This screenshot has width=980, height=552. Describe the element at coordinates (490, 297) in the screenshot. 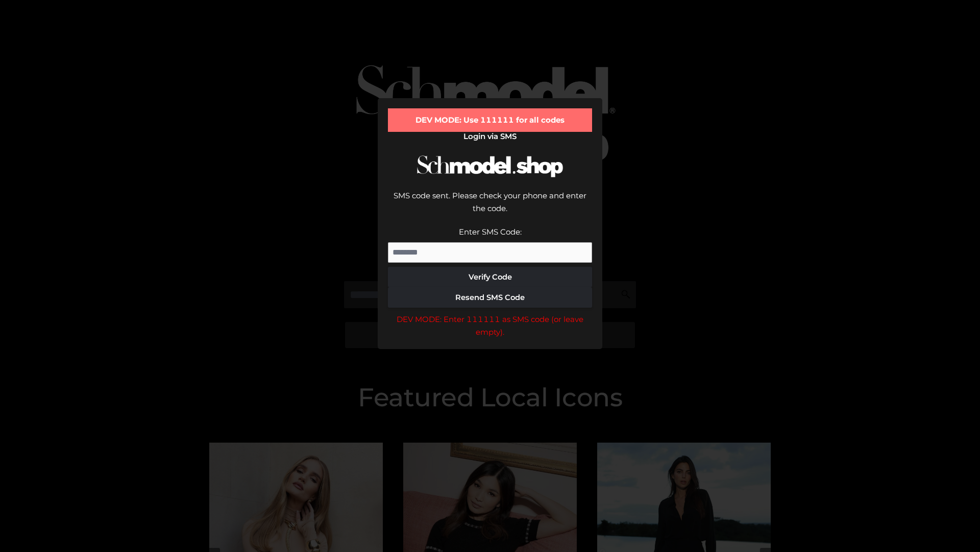

I see `button: Resend SMS Code` at that location.